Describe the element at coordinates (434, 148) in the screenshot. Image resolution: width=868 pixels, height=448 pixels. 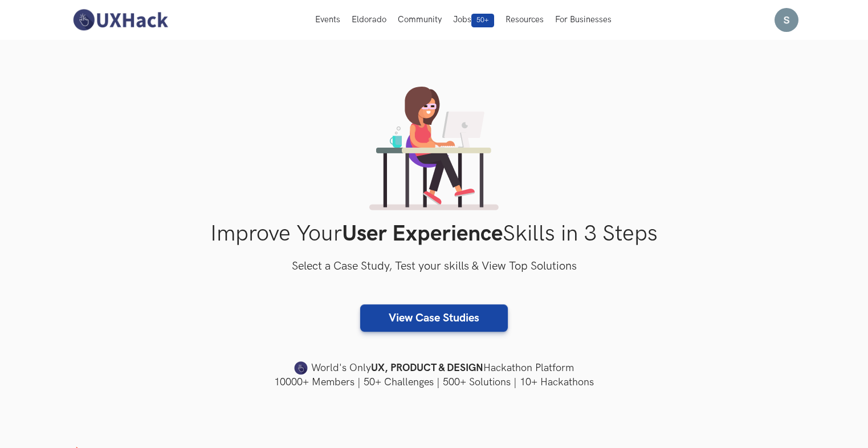
I see `img: lady working on laptop` at that location.